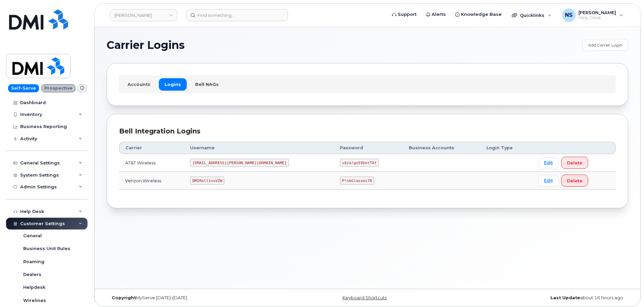 The image size is (644, 307). What do you see at coordinates (605, 45) in the screenshot?
I see `a: Add Carrier Login` at bounding box center [605, 45].